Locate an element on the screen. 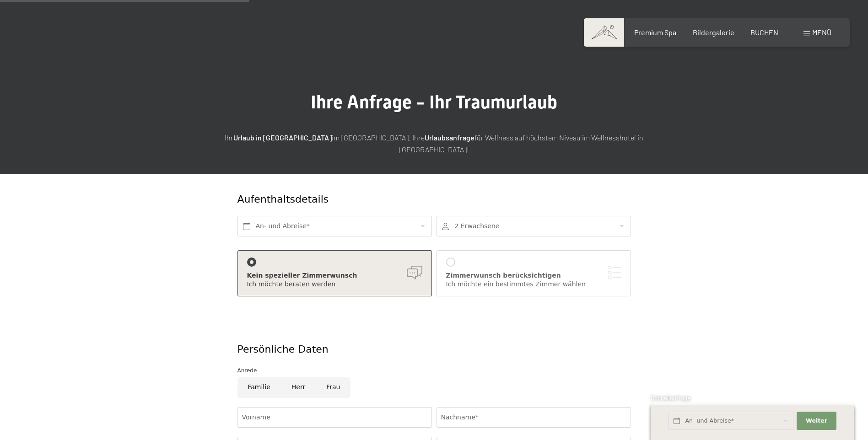  a: Premium Spa is located at coordinates (655, 32).